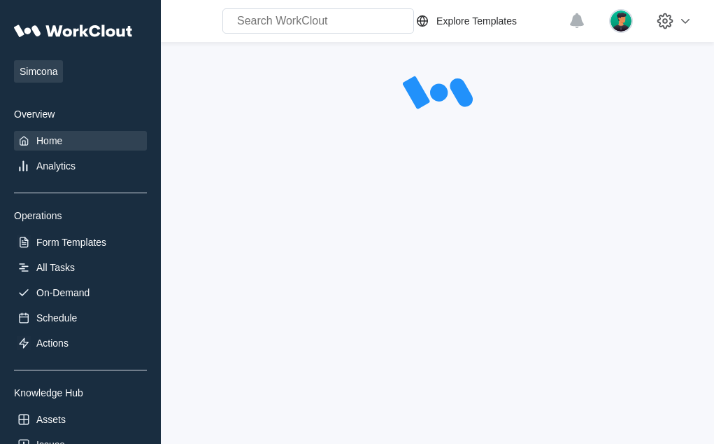 The width and height of the screenshot is (714, 444). I want to click on a: Explore Templates, so click(488, 21).